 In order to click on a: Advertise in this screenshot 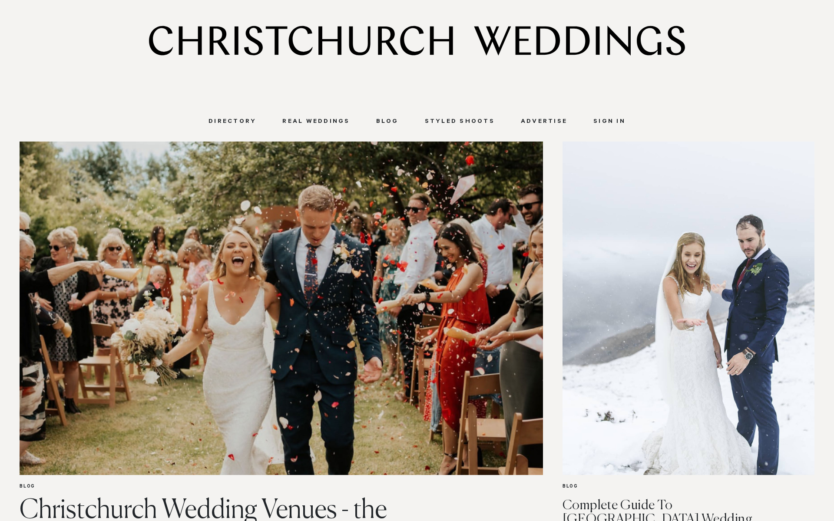, I will do `click(544, 122)`.